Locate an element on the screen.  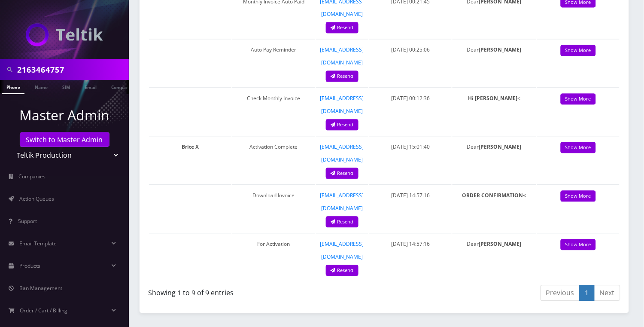
td: Download Invoice is located at coordinates (274, 208).